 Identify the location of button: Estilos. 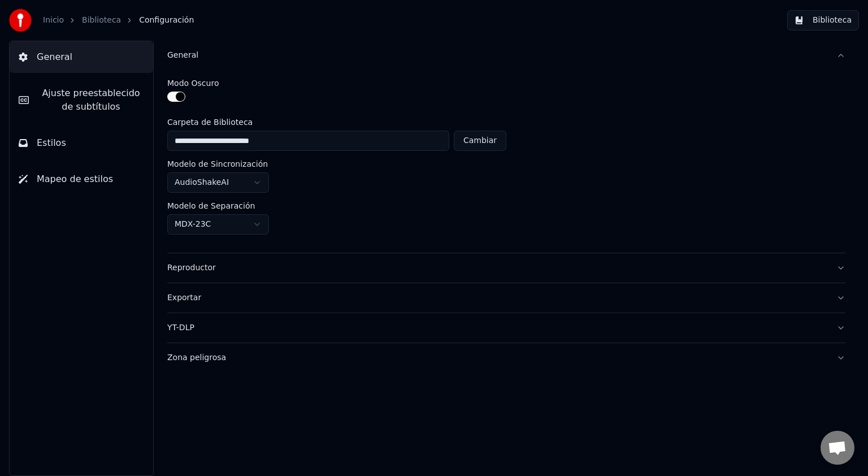
(82, 143).